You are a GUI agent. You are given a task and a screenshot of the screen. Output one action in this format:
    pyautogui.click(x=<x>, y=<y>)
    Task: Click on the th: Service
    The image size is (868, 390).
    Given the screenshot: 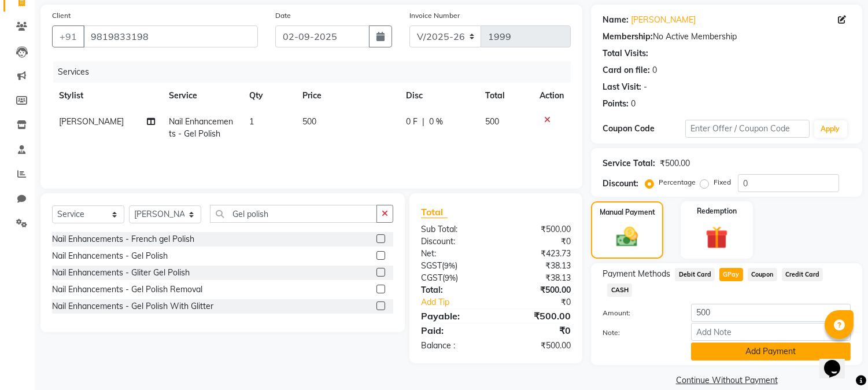 What is the action you would take?
    pyautogui.click(x=203, y=96)
    